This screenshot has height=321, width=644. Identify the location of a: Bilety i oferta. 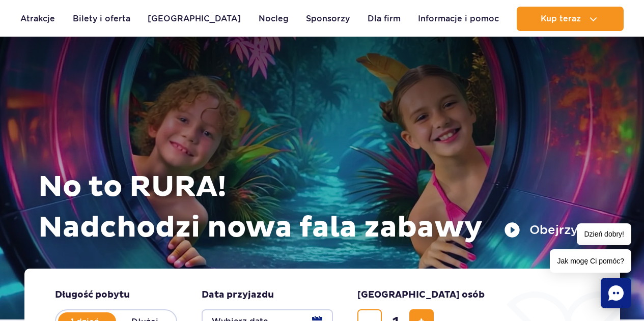
(101, 19).